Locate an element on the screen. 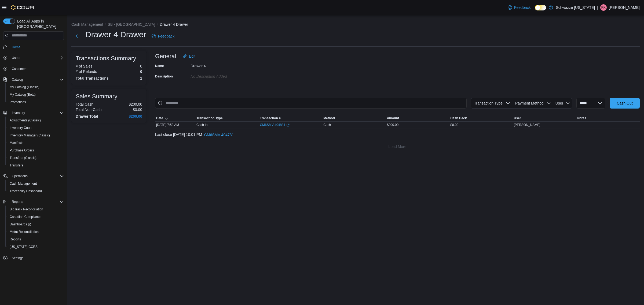 This screenshot has height=305, width=644. h6: # of Refunds is located at coordinates (86, 72).